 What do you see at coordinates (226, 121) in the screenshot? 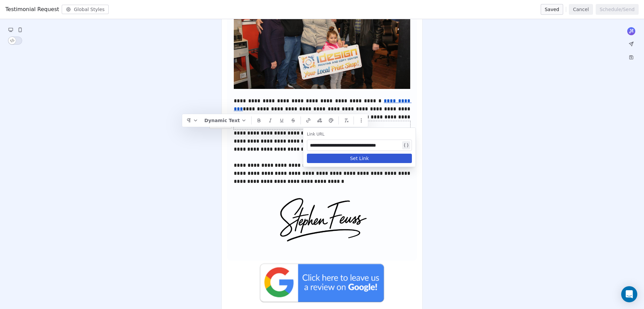
I see `button: Dynamic Text` at bounding box center [226, 121].